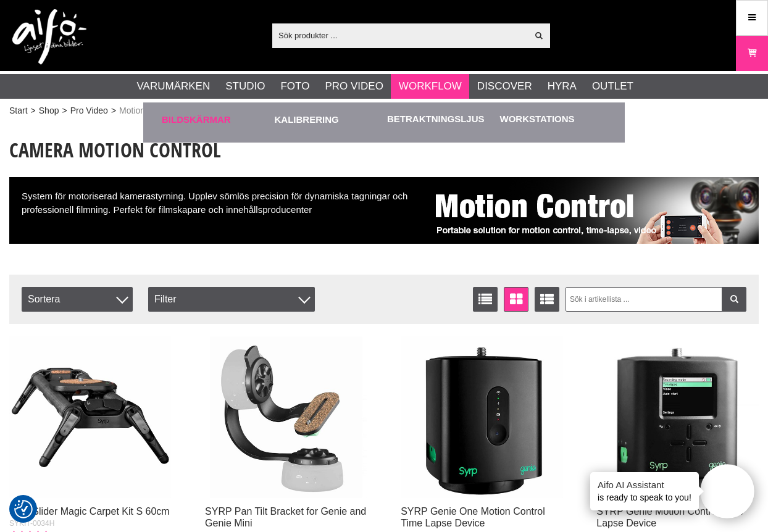 The image size is (768, 532). What do you see at coordinates (591, 210) in the screenshot?
I see `img: Camera Motion Control` at bounding box center [591, 210].